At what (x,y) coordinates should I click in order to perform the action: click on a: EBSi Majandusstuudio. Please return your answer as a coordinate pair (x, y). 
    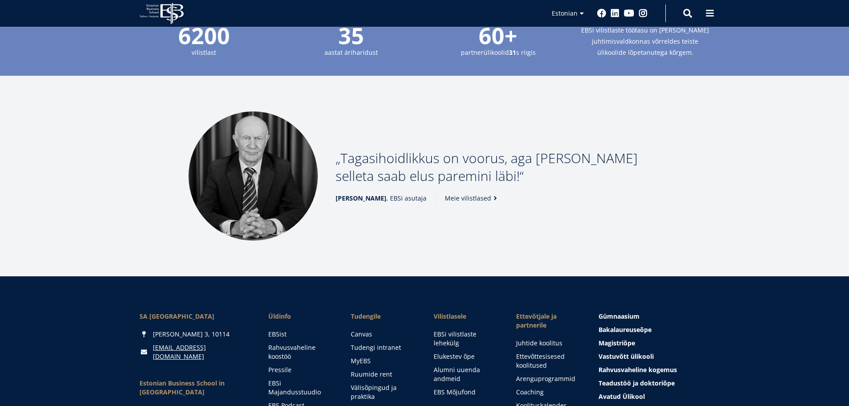
    Looking at the image, I should click on (300, 388).